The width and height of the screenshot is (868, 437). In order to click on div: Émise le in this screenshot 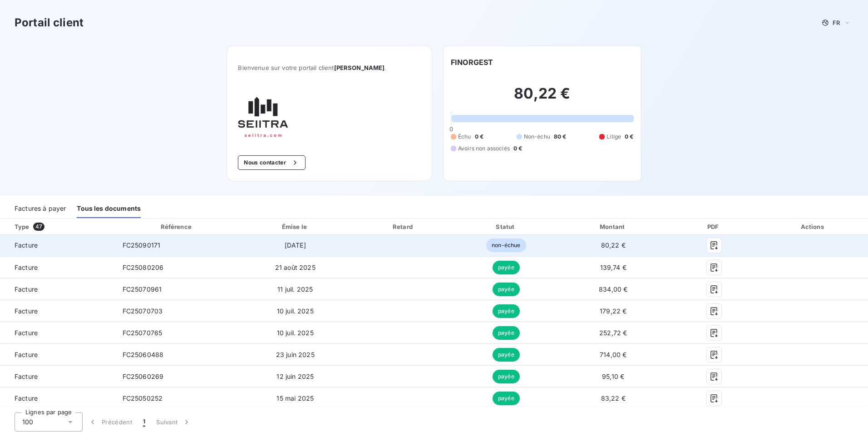, I will do `click(295, 227)`.